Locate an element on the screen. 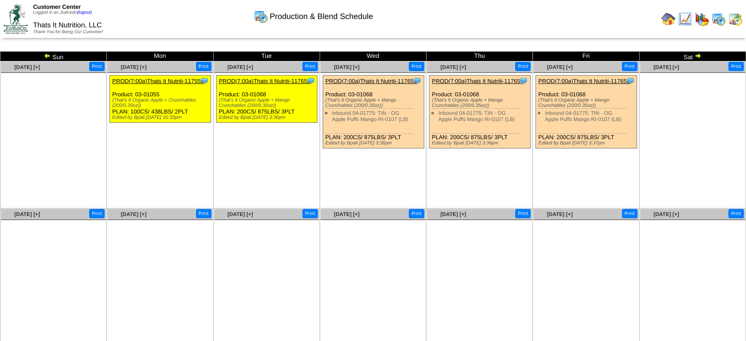 This screenshot has width=746, height=341. img: graph.gif is located at coordinates (702, 19).